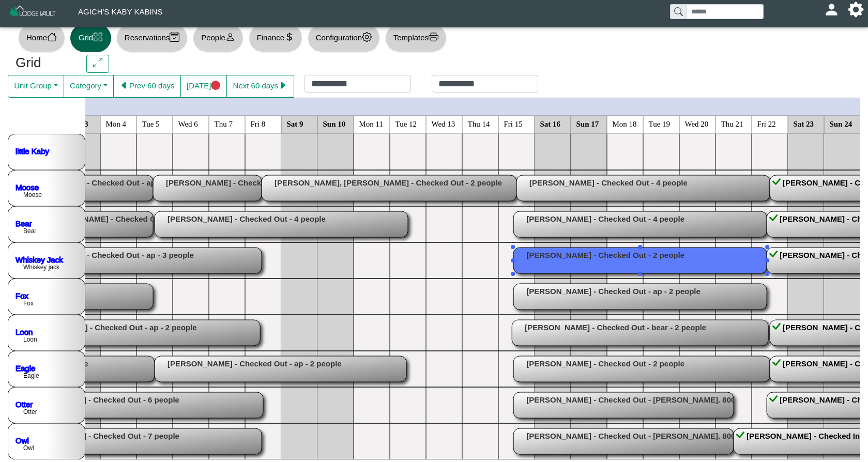 The image size is (868, 462). I want to click on svg: person fill, so click(832, 9).